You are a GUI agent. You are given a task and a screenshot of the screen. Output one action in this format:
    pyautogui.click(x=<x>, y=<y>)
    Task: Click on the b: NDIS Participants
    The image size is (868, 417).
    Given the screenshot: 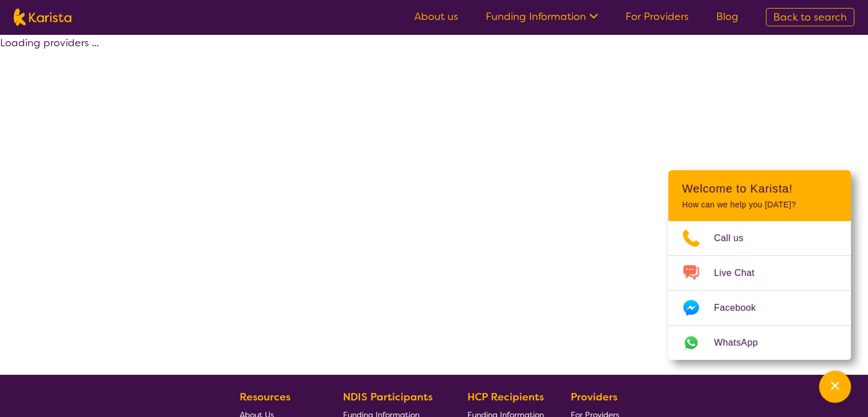 What is the action you would take?
    pyautogui.click(x=388, y=397)
    